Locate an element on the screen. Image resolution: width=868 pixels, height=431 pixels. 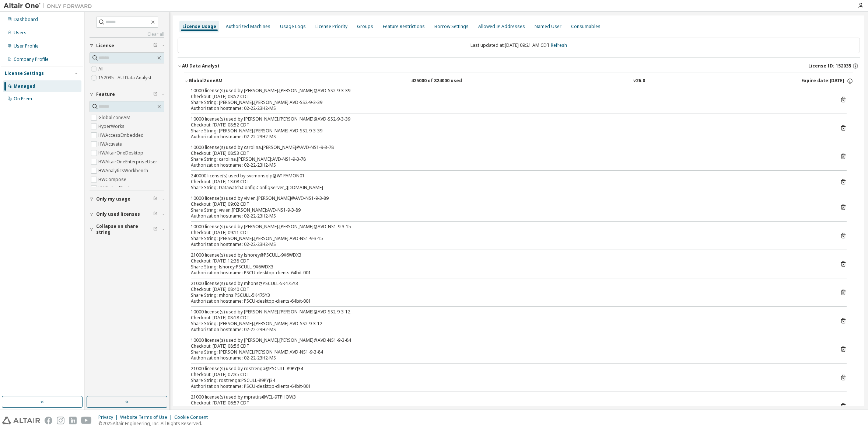
img: Altair One is located at coordinates (50, 6).